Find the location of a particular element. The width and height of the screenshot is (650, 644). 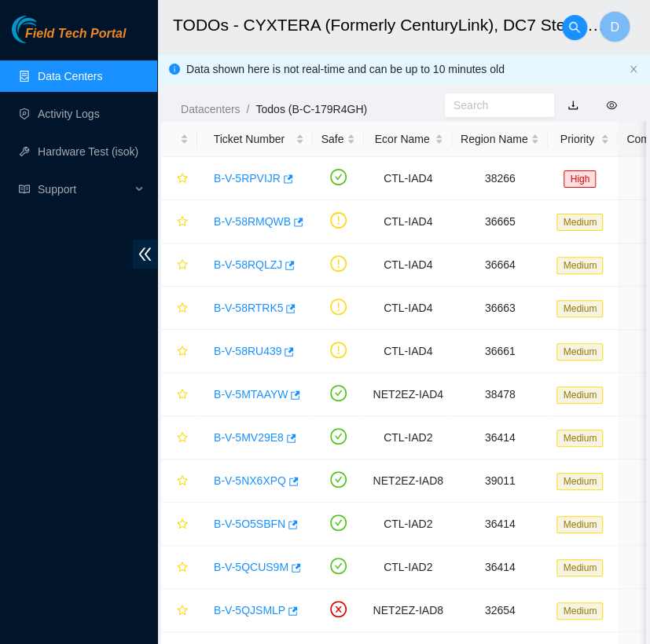

a: B-V-5QJSMLP is located at coordinates (249, 611).